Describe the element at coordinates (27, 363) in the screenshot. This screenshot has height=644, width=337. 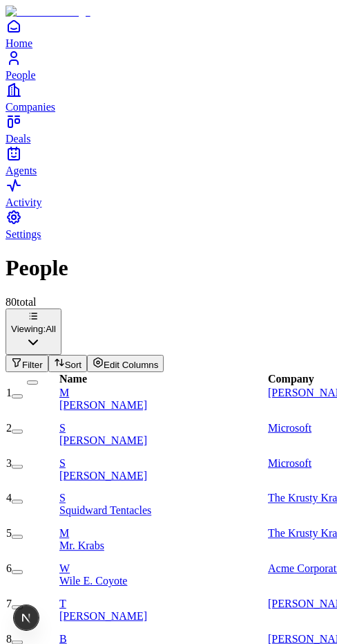
I see `button: Filter` at that location.